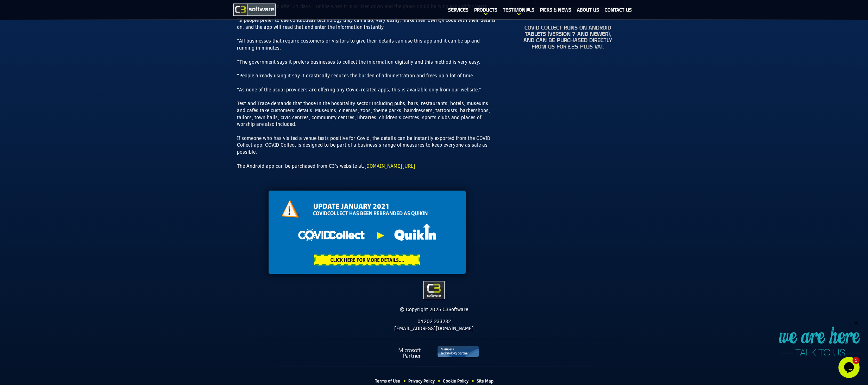 The height and width of the screenshot is (385, 868). Describe the element at coordinates (458, 351) in the screenshot. I see `img: Fasthosts Technology Partner` at that location.